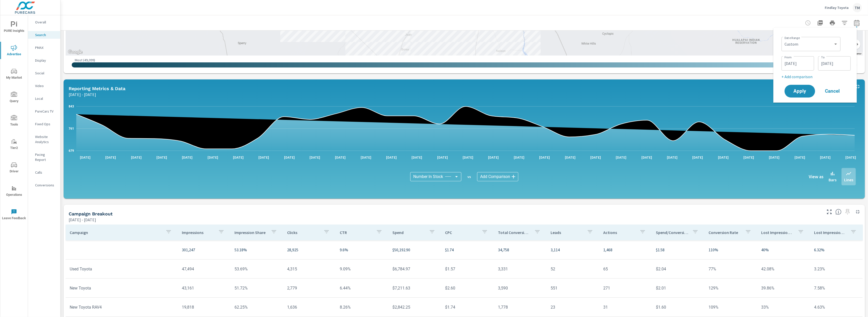 The width and height of the screenshot is (868, 317). I want to click on button: Select Date Range, so click(857, 23).